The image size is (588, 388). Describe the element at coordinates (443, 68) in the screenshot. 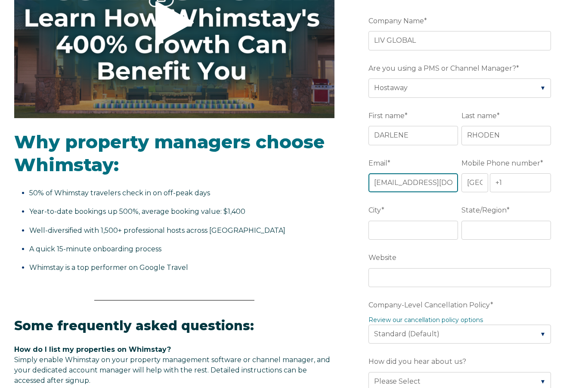

I see `span: Are you using a PMS or Channel Manager?` at that location.